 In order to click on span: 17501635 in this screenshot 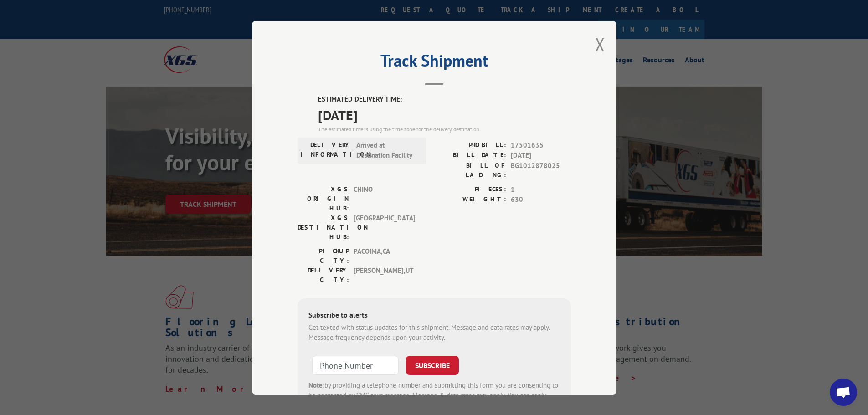, I will do `click(540, 145)`.